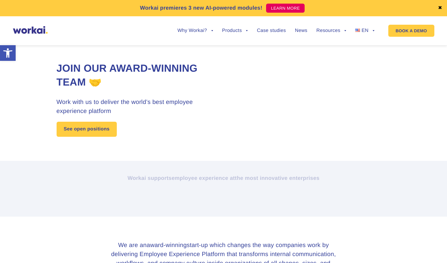 This screenshot has width=447, height=263. What do you see at coordinates (411, 31) in the screenshot?
I see `a: BOOK A DEMO` at bounding box center [411, 31].